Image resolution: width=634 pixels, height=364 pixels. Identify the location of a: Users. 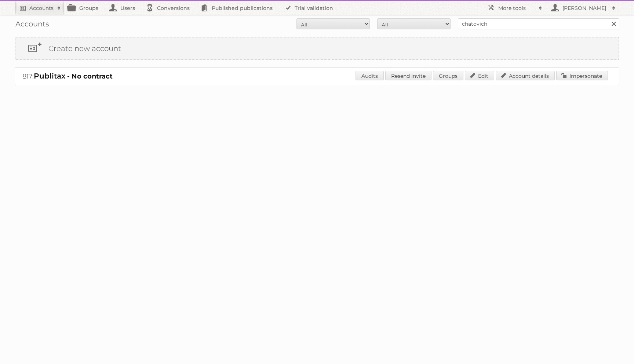
(124, 8).